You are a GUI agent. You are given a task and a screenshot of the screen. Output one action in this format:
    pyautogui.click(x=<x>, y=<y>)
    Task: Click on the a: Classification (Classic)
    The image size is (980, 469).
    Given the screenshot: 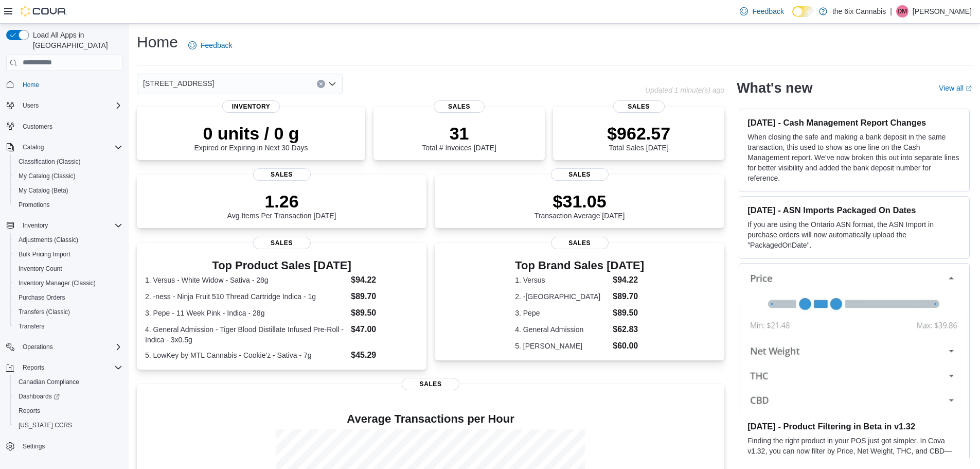 What is the action you would take?
    pyautogui.click(x=49, y=161)
    